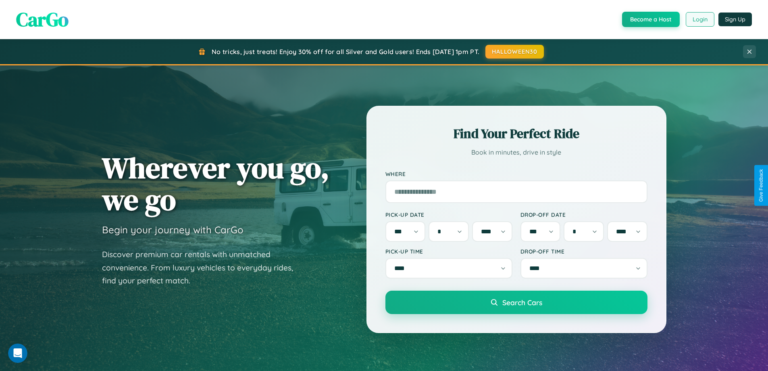  Describe the element at coordinates (762, 185) in the screenshot. I see `div: Give Feedback` at that location.